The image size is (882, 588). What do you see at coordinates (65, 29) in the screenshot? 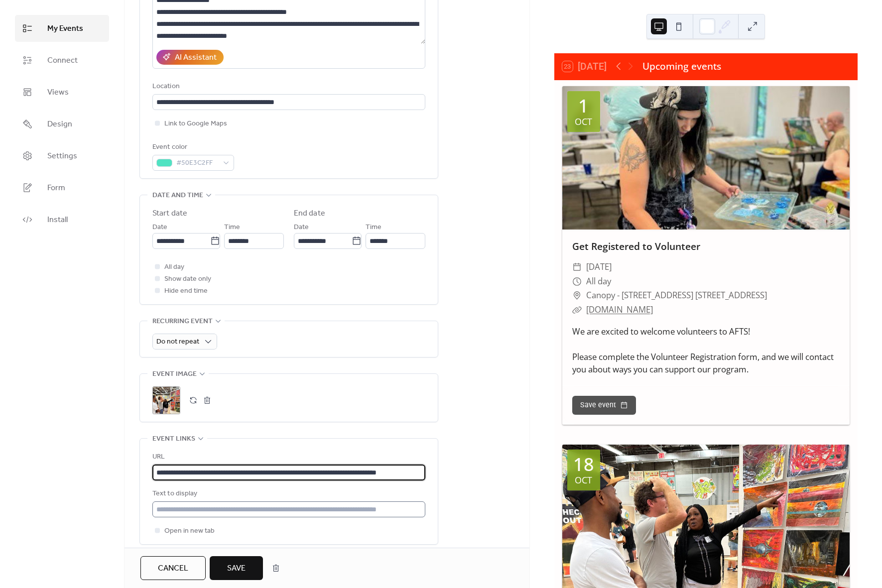
I see `span: My Events` at bounding box center [65, 29].